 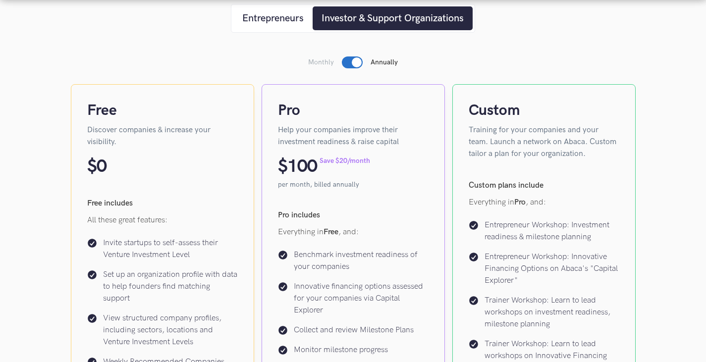 I want to click on p: Entrepreneur Workshop: Innovative Financing Options on Abaca's "Capital Explorer", so click(x=552, y=269).